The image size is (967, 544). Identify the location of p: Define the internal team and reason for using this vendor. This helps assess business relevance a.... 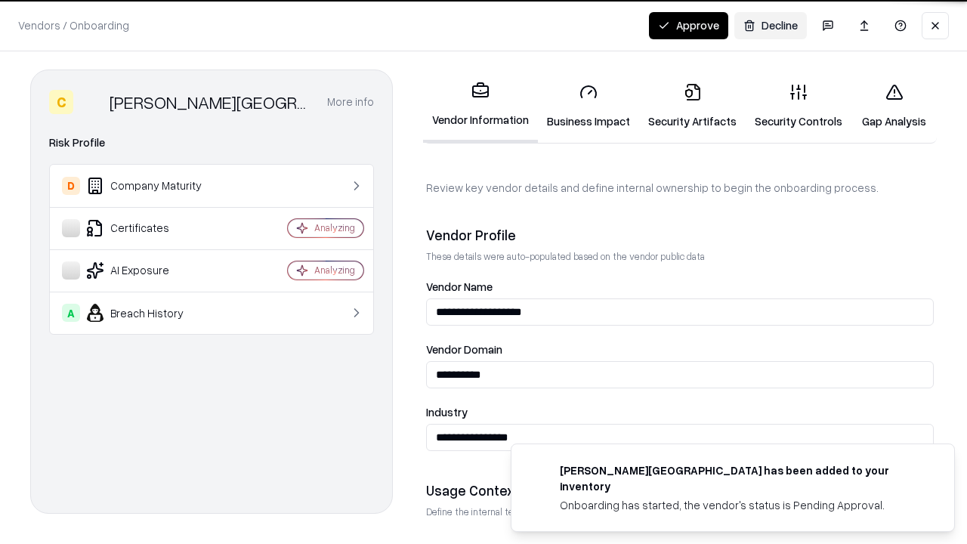
(680, 511).